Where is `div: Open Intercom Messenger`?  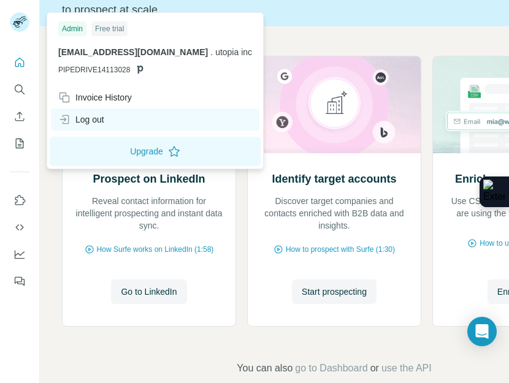
div: Open Intercom Messenger is located at coordinates (482, 332).